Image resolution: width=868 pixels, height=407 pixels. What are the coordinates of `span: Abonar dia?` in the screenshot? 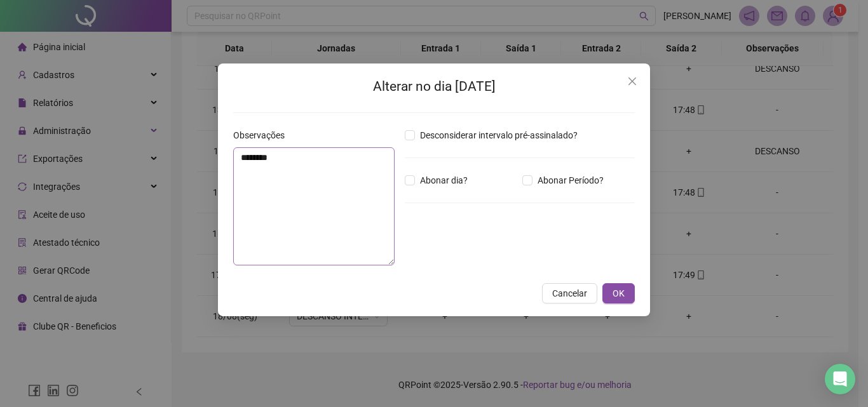 It's located at (444, 180).